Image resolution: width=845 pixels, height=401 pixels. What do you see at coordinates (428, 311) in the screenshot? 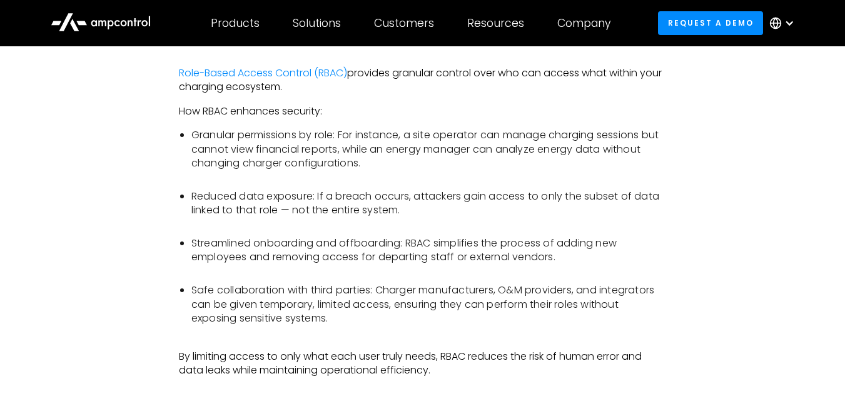
I see `li: Safe collaboration with third parties: Charger manufacturers, O&M providers, and integrators can ...` at bounding box center [428, 311].